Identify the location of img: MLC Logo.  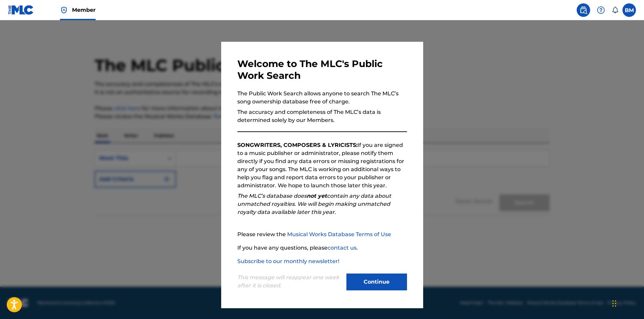
(21, 10).